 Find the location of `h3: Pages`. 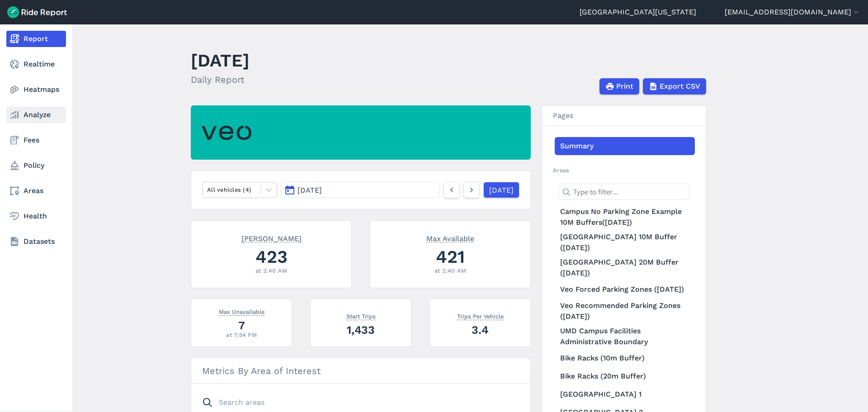

h3: Pages is located at coordinates (624, 116).